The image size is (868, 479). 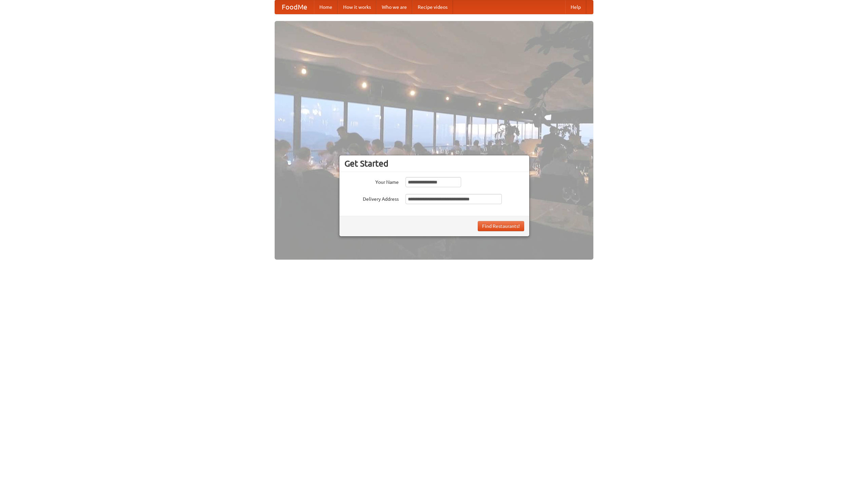 I want to click on a: Recipe videos, so click(x=433, y=7).